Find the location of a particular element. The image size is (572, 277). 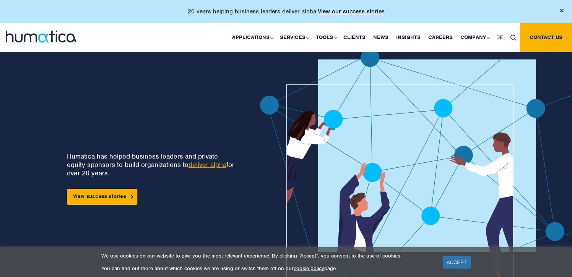

a: Clients is located at coordinates (355, 37).